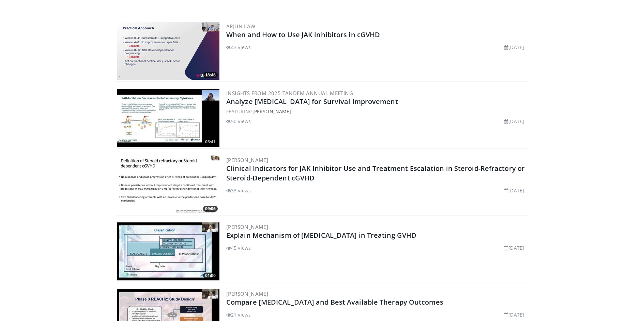  What do you see at coordinates (375, 173) in the screenshot?
I see `a: Clinical Indicators for JAK Inhibitor Use and Treatment Escalation in Steroid-Refractory or Stero...` at bounding box center [375, 173].